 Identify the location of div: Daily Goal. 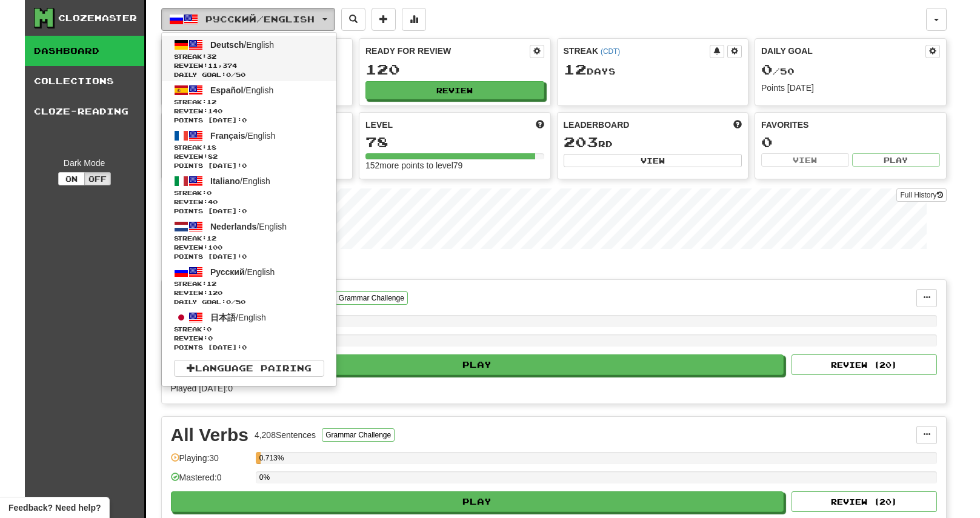
(843, 51).